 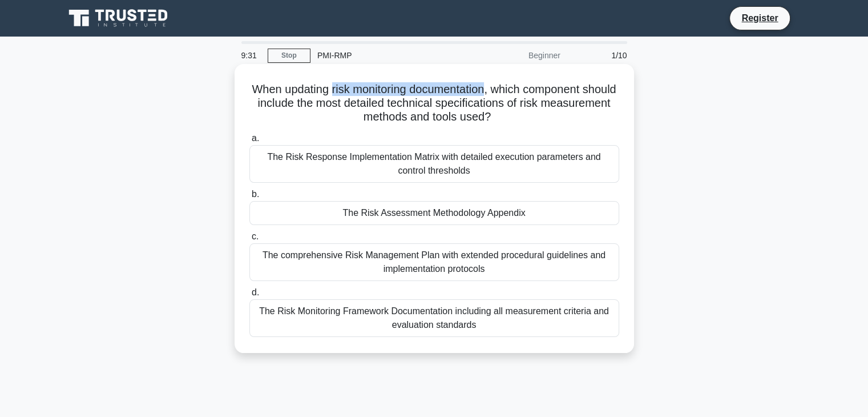 What do you see at coordinates (435, 262) in the screenshot?
I see `div: The comprehensive Risk Management Plan with extended procedural guidelines and implementation pro...` at bounding box center [435, 262].